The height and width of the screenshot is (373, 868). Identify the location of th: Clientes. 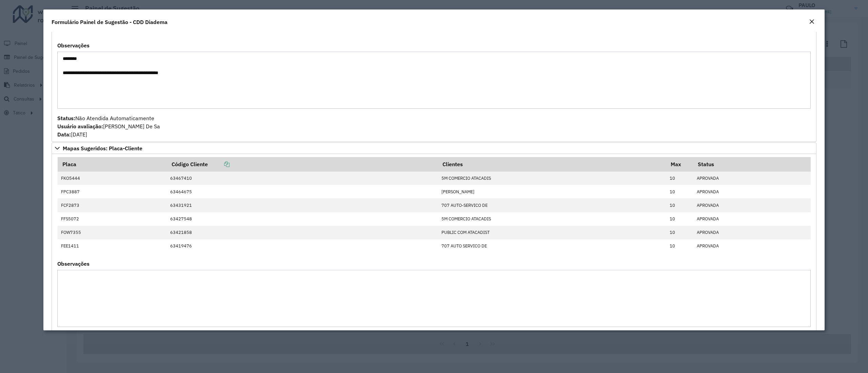
(552, 164).